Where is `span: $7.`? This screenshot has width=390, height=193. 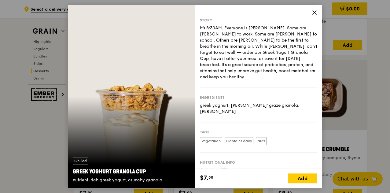
span: $7. is located at coordinates (204, 178).